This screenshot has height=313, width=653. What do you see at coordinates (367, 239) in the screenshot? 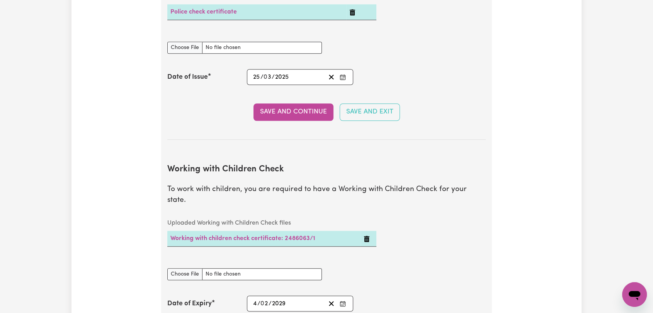
I see `button: Delete Working with children check certificate: 2486063/1` at bounding box center [367, 239].